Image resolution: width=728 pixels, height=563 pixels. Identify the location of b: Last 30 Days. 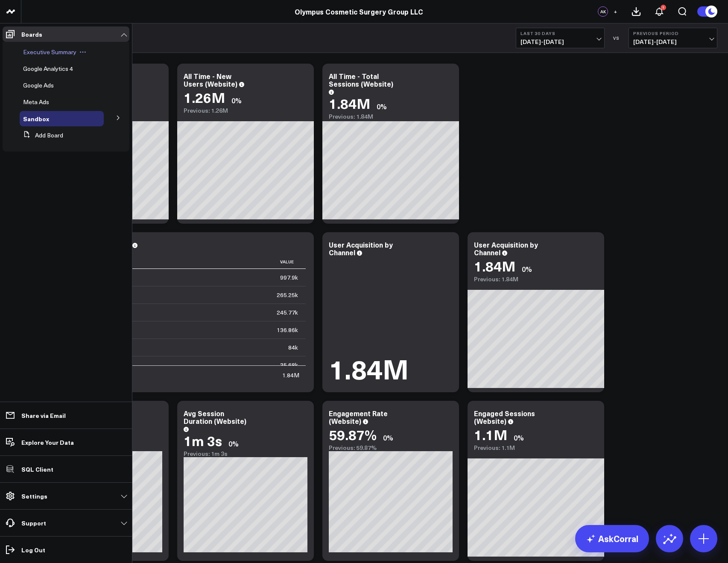
(560, 33).